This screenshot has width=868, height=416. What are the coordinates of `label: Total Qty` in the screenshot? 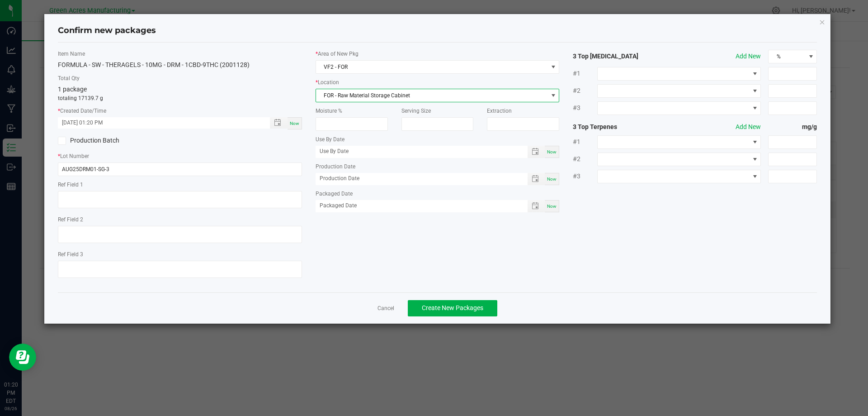 It's located at (180, 78).